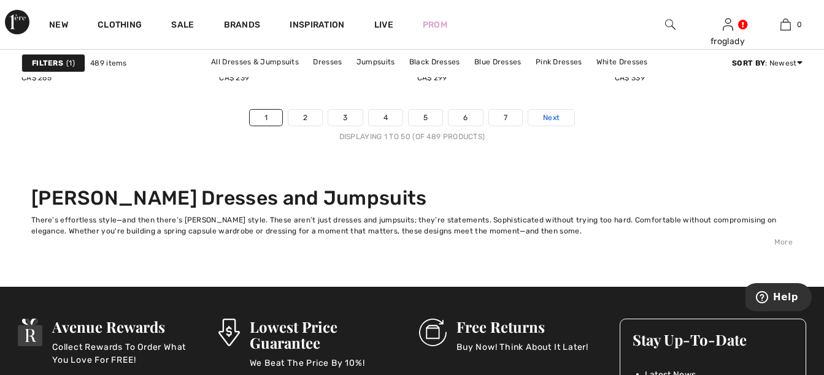 Image resolution: width=824 pixels, height=375 pixels. What do you see at coordinates (127, 353) in the screenshot?
I see `p: Collect Rewards To Order What You Love For FREE!` at bounding box center [127, 353].